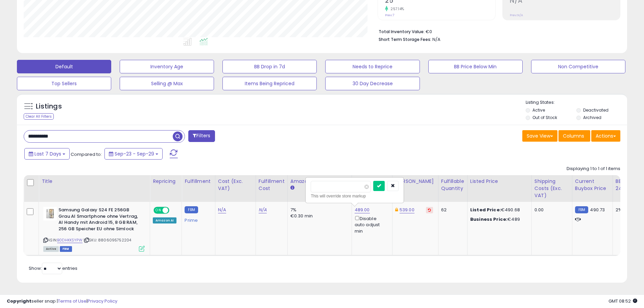 This screenshot has width=644, height=308. I want to click on small: Prev: 7, so click(389, 15).